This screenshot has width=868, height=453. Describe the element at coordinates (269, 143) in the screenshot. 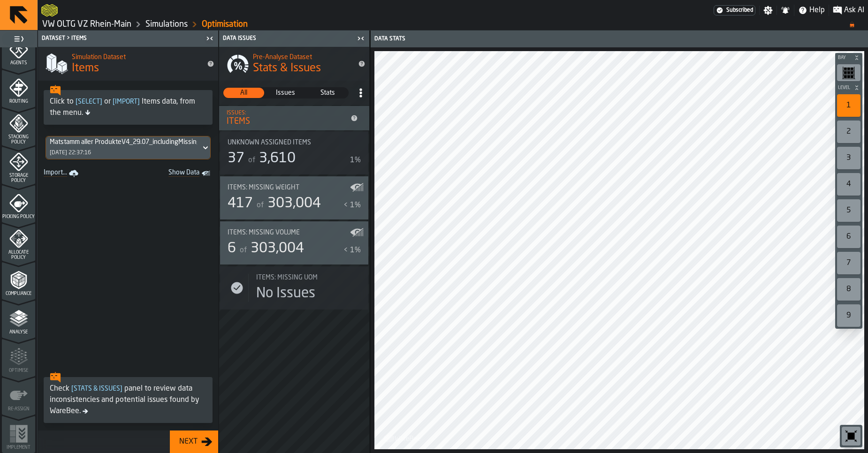

I see `span: Unknown assigned items` at that location.